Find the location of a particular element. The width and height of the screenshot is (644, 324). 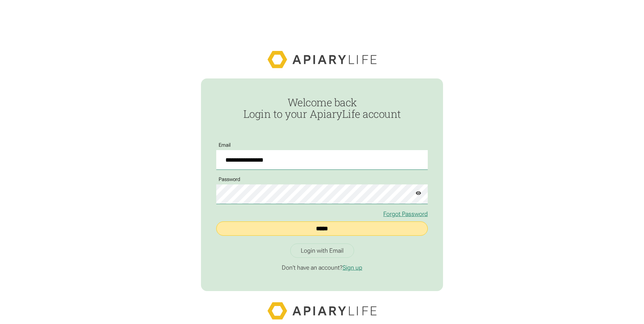

label: Email is located at coordinates (224, 145).